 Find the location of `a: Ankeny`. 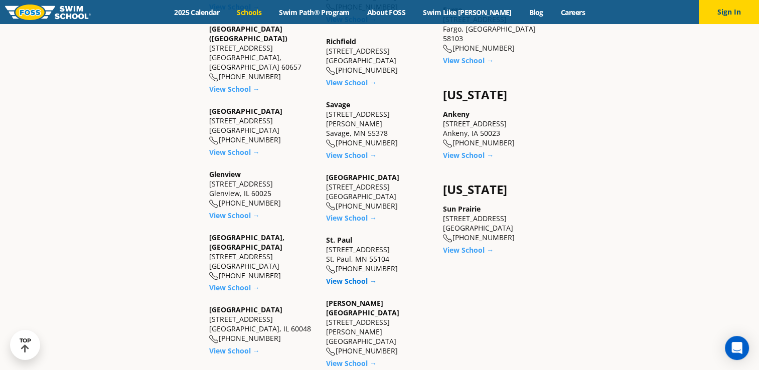

a: Ankeny is located at coordinates (456, 114).